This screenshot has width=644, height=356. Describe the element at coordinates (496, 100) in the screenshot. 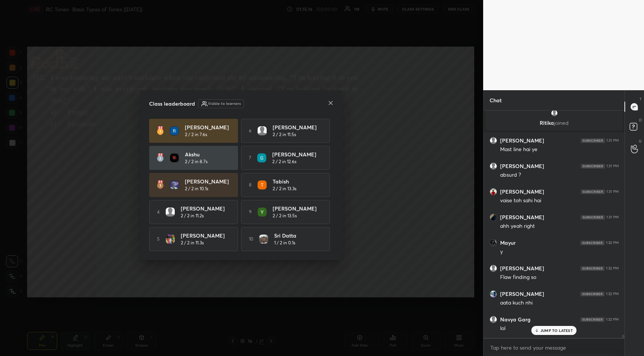

I see `p: Chat` at that location.